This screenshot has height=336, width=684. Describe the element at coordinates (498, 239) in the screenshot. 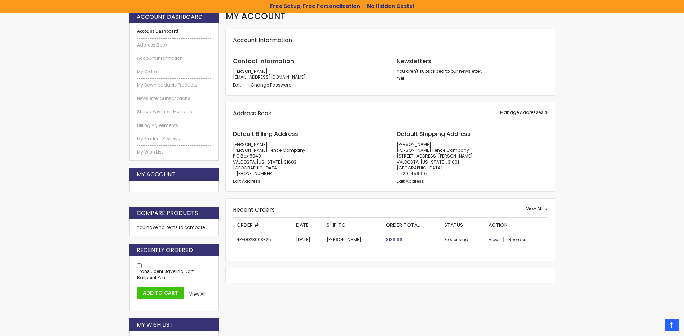

I see `a: View` at that location.